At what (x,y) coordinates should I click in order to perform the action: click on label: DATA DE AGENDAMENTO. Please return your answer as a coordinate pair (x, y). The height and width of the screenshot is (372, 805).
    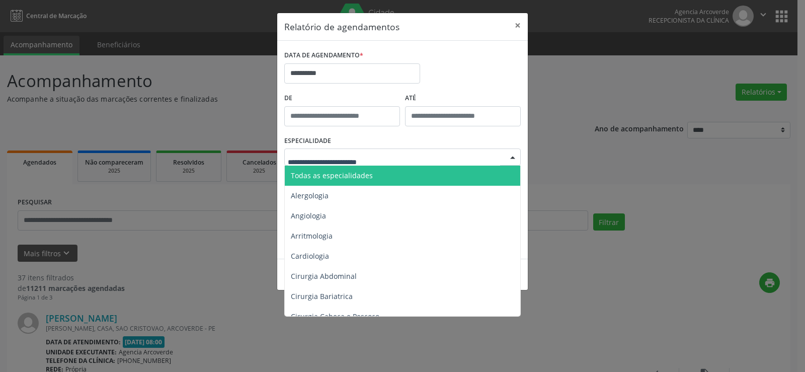
    Looking at the image, I should click on (323, 55).